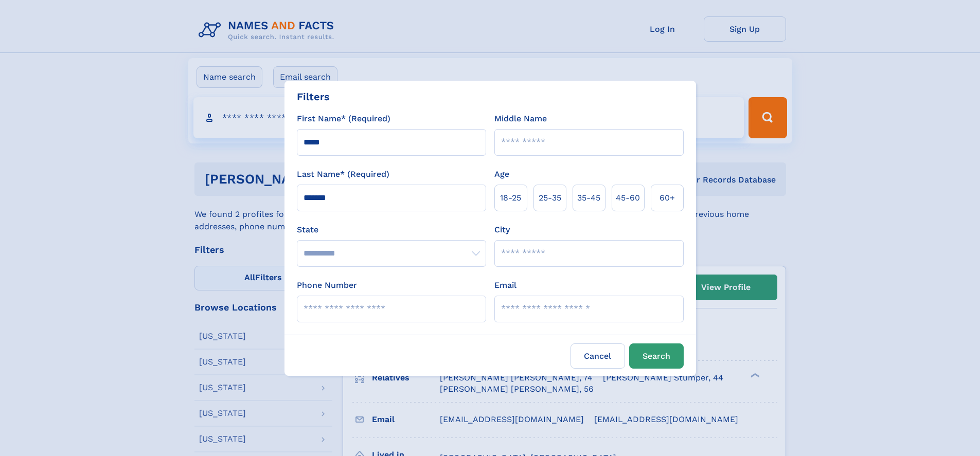  Describe the element at coordinates (657, 356) in the screenshot. I see `button: Search` at that location.